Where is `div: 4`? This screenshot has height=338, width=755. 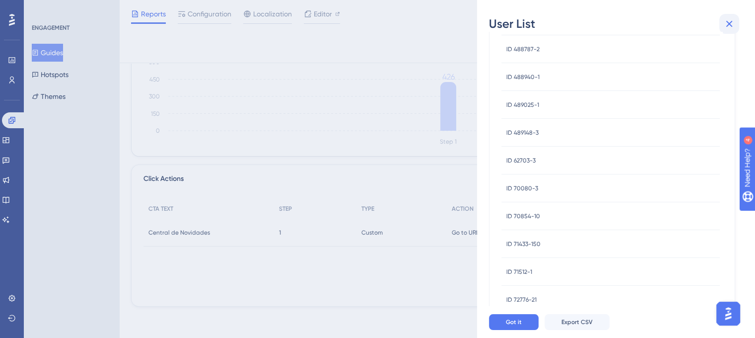
div: 4 is located at coordinates (70, 9).